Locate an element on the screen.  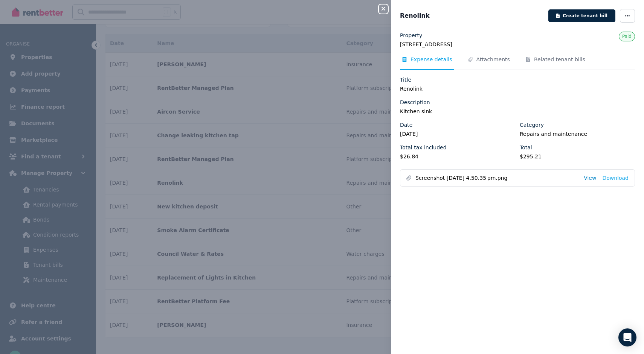
span: Attachments is located at coordinates (493, 60).